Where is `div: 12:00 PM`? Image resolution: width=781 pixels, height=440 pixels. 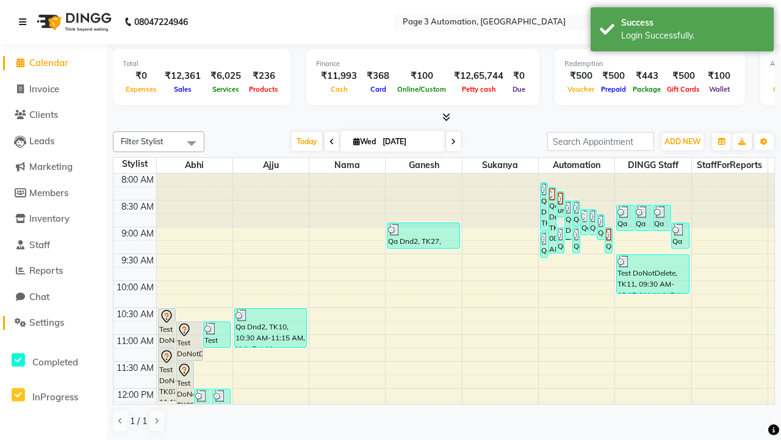 div: 12:00 PM is located at coordinates (136, 394).